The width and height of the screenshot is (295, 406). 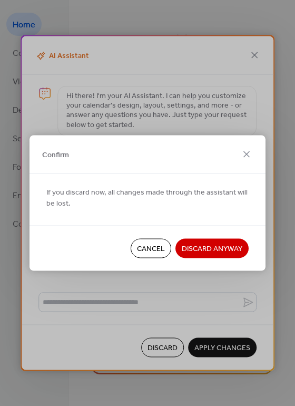 What do you see at coordinates (151, 249) in the screenshot?
I see `span: Cancel` at bounding box center [151, 249].